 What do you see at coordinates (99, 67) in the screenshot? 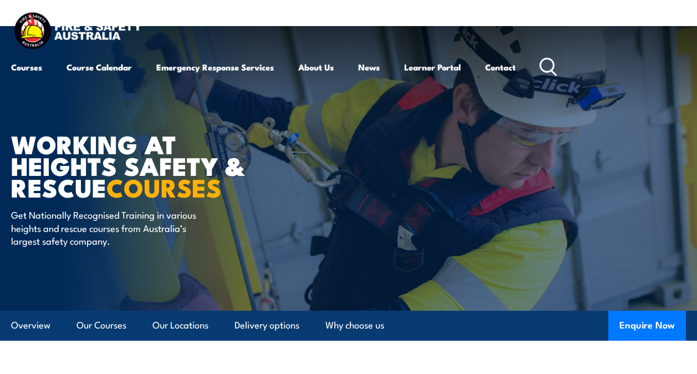
I see `a: Course Calendar` at bounding box center [99, 67].